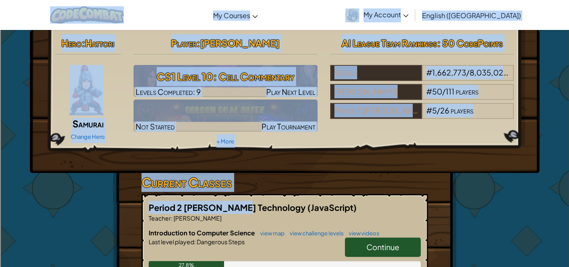 The height and width of the screenshot is (267, 569). What do you see at coordinates (236, 15) in the screenshot?
I see `a: My Courses` at bounding box center [236, 15].